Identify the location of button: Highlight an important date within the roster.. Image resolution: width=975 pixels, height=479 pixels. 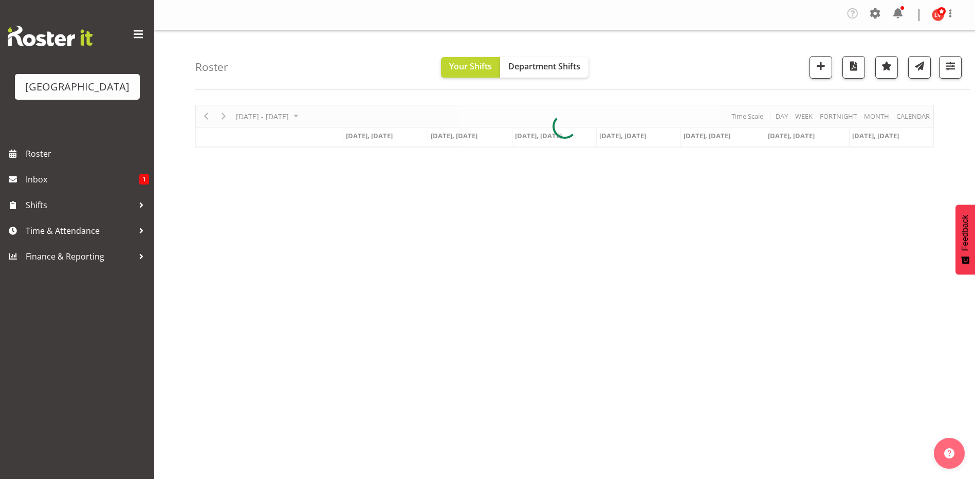
(887, 67).